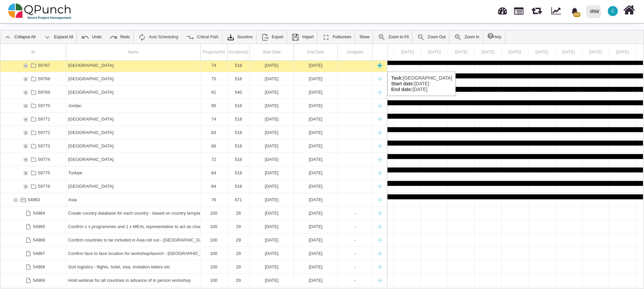 The width and height of the screenshot is (644, 306). Describe the element at coordinates (190, 37) in the screenshot. I see `img: ic_critical_path_24.b7f2986.png` at that location.